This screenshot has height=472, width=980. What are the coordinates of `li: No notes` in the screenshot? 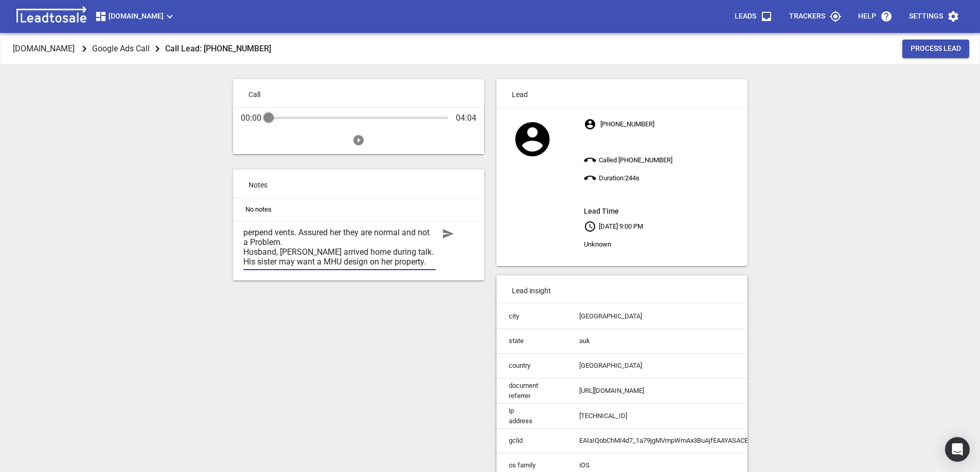 It's located at (359, 210).